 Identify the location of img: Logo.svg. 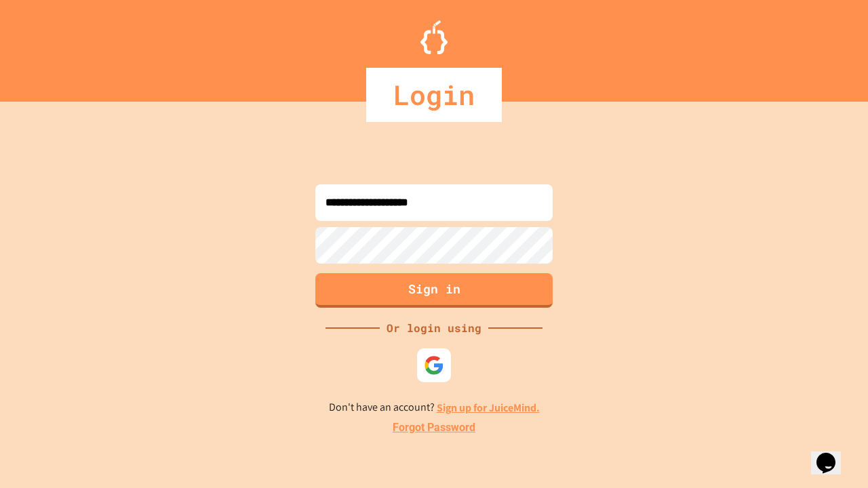
(434, 37).